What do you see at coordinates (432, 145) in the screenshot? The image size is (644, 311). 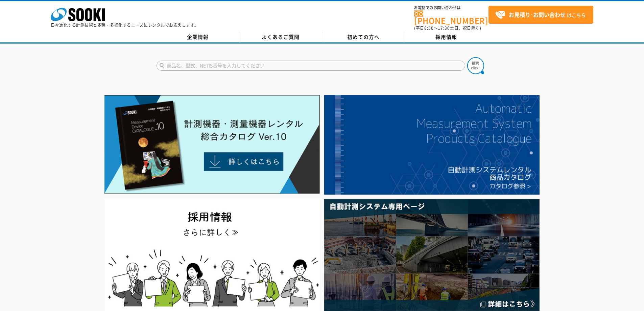 I see `img: 自動計測システムカタログ` at bounding box center [432, 145].